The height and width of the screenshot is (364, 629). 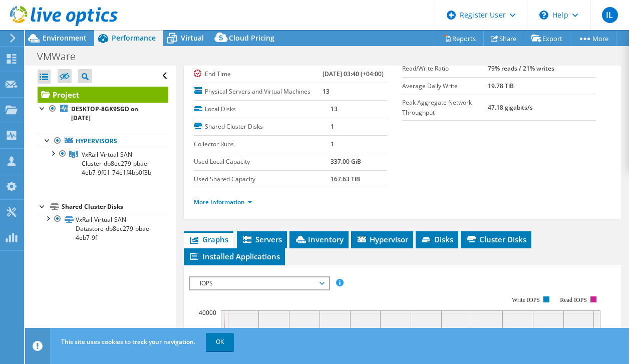 What do you see at coordinates (444, 86) in the screenshot?
I see `label: Average Daily Write` at bounding box center [444, 86].